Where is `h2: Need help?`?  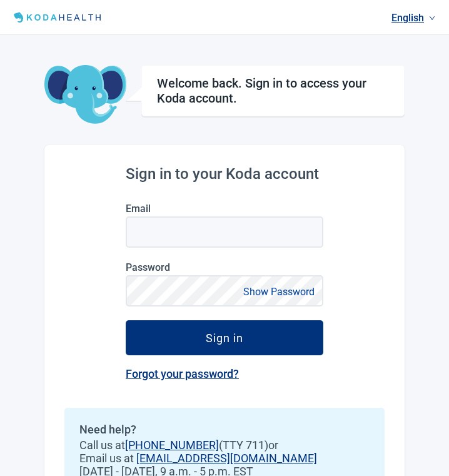
h2: Need help? is located at coordinates (224, 429).